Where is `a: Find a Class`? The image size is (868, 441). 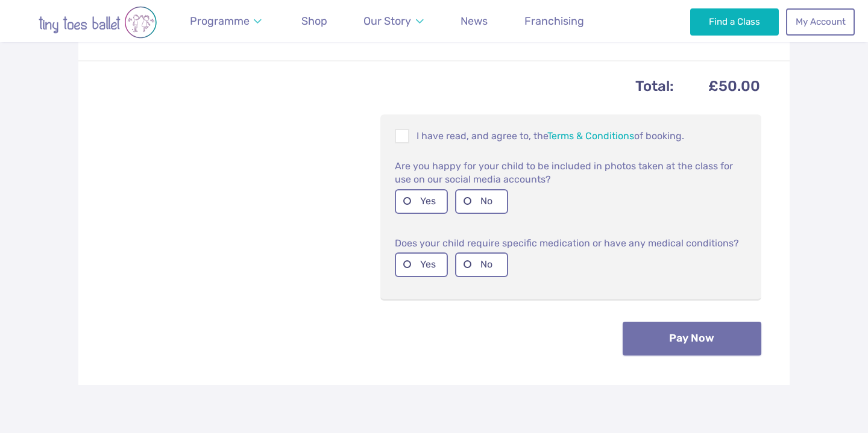
a: Find a Class is located at coordinates (734, 22).